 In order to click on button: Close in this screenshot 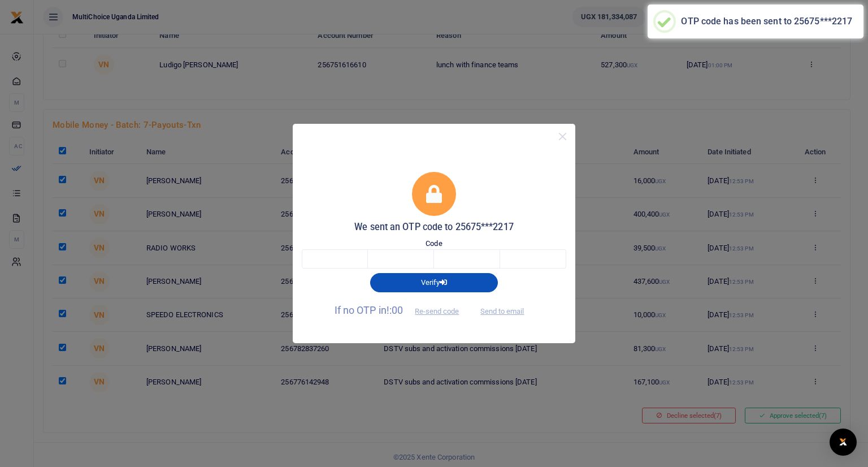, I will do `click(562, 136)`.